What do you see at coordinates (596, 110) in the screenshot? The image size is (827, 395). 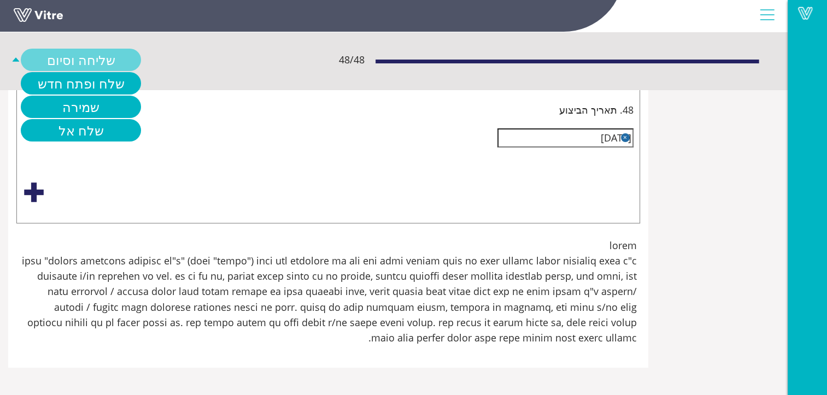 I see `span: 48. תאריך הביצוע` at bounding box center [596, 110].